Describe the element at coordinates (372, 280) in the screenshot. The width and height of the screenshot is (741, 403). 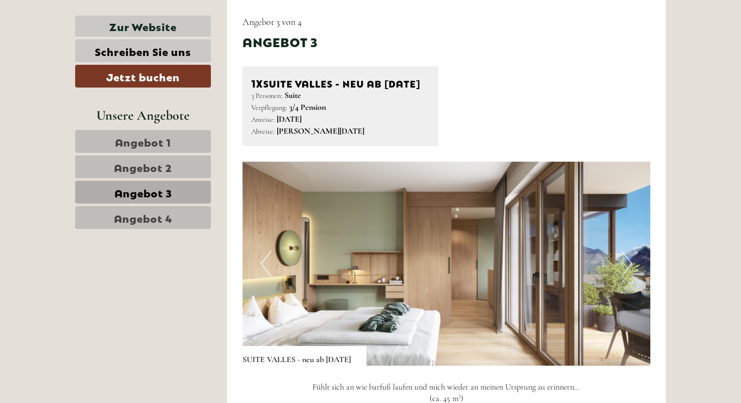
I see `button: Senden` at that location.